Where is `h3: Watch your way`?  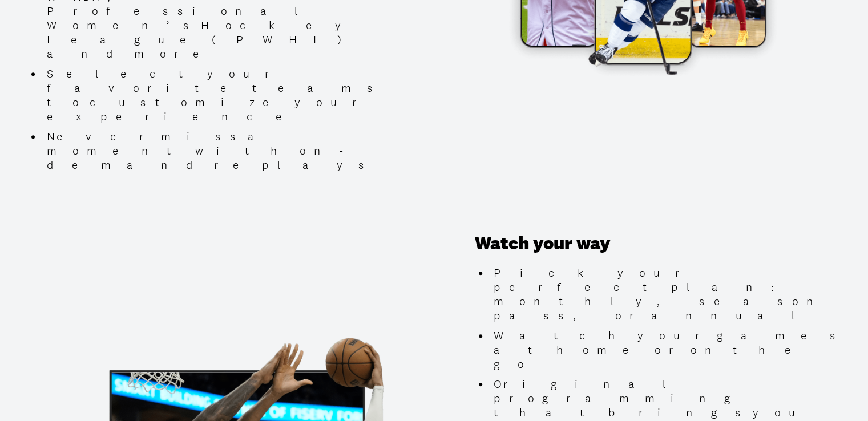 h3: Watch your way is located at coordinates (660, 244).